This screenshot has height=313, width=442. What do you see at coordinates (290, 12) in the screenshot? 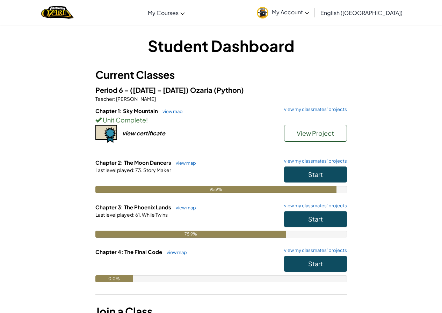
I see `span: My Account` at bounding box center [290, 12].